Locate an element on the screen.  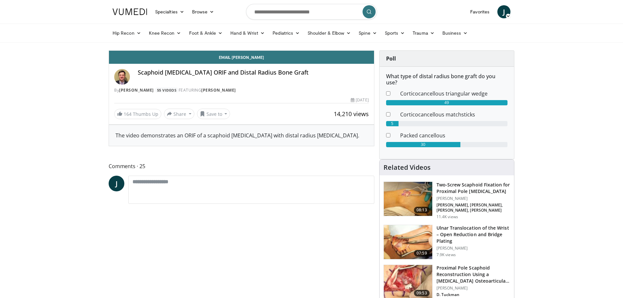
a: Sports is located at coordinates (395, 33).